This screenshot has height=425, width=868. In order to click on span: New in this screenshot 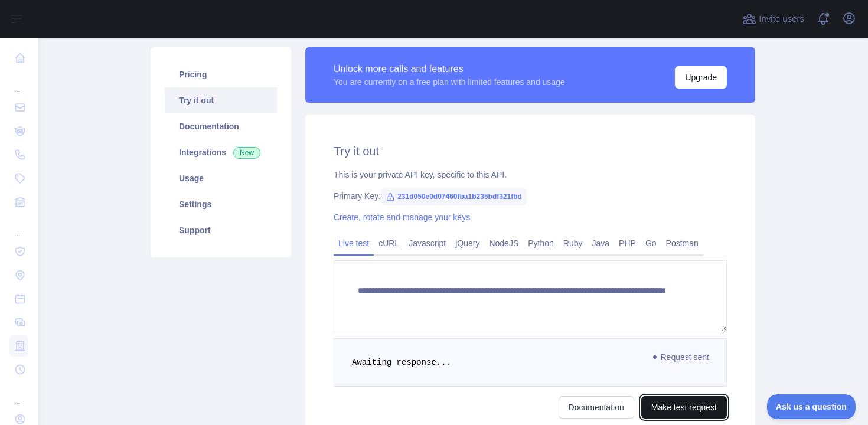, I will do `click(247, 153)`.